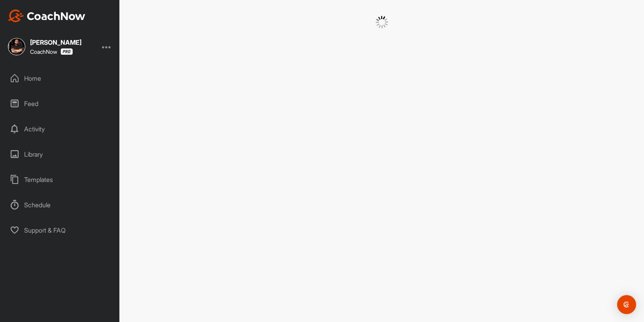 The height and width of the screenshot is (322, 644). What do you see at coordinates (626, 305) in the screenshot?
I see `div: Open Intercom Messenger` at bounding box center [626, 305].